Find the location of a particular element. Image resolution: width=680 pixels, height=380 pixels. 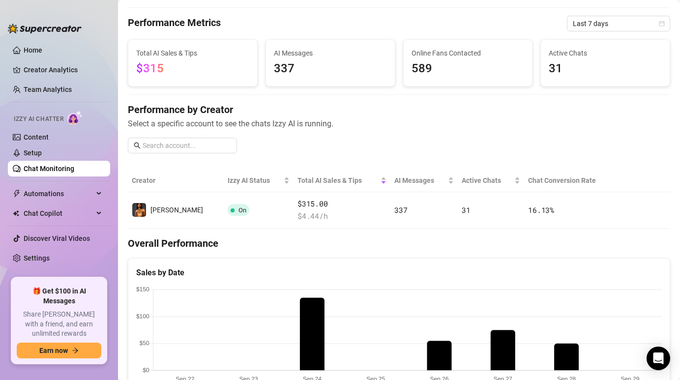

th: Active Chats is located at coordinates (491, 181).